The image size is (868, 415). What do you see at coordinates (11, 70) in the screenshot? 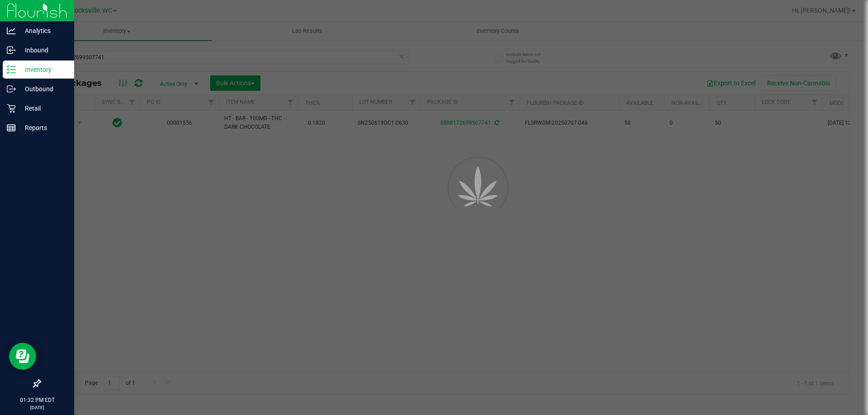
I see `inline-svg: Inventory` at bounding box center [11, 70].